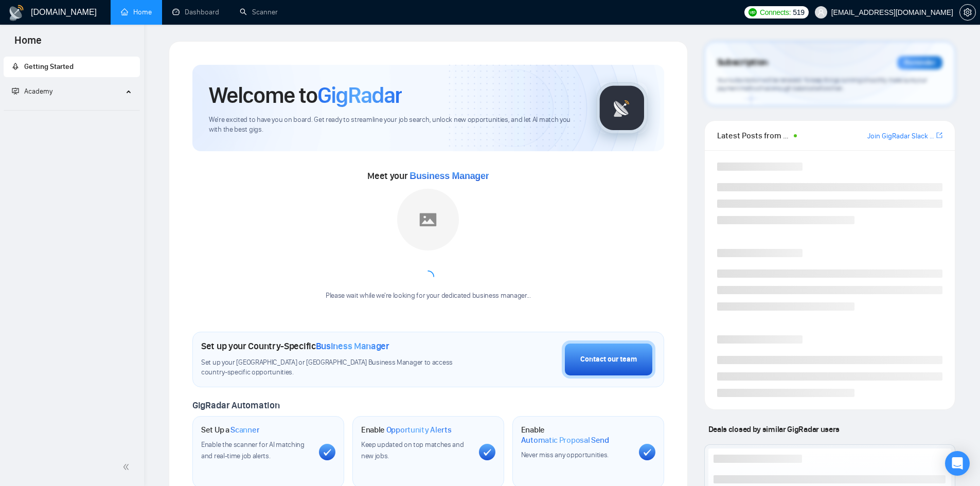 This screenshot has height=486, width=980. I want to click on img: gigradar-logo.png, so click(622, 108).